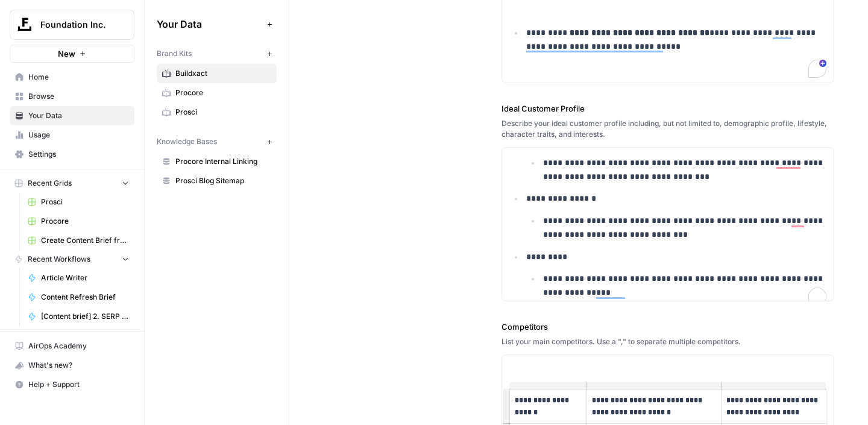 This screenshot has width=868, height=425. What do you see at coordinates (217, 181) in the screenshot?
I see `a: Prosci Blog Sitemap` at bounding box center [217, 181].